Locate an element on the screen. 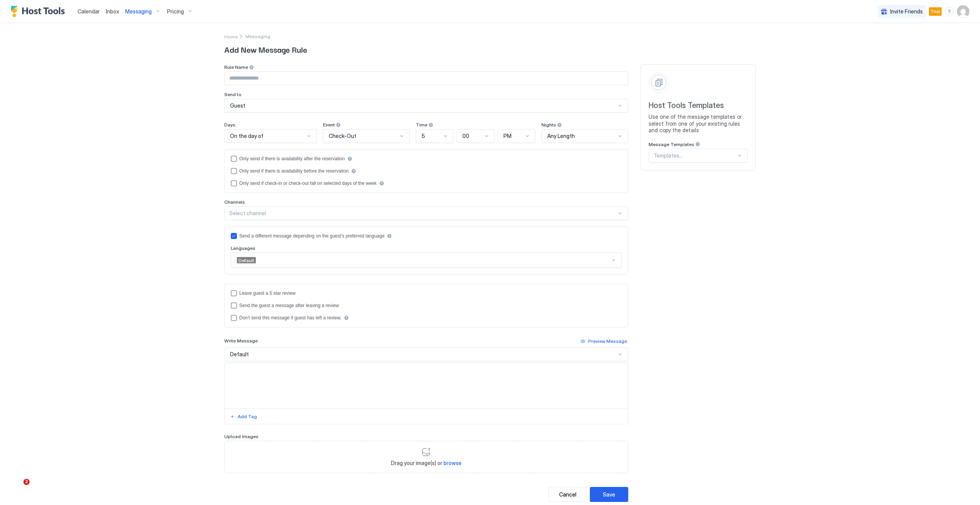 The image size is (980, 505). span: Use one of the message templates or select from one of your existing rules and copy the details is located at coordinates (698, 123).